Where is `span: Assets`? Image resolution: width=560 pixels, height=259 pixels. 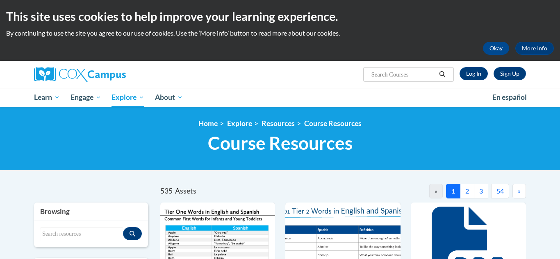 span: Assets is located at coordinates (186, 191).